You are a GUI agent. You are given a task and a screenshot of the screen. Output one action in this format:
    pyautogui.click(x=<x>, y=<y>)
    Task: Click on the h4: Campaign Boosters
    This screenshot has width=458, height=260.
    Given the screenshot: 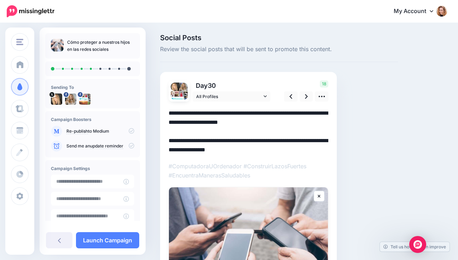 What is the action you would take?
    pyautogui.click(x=92, y=119)
    